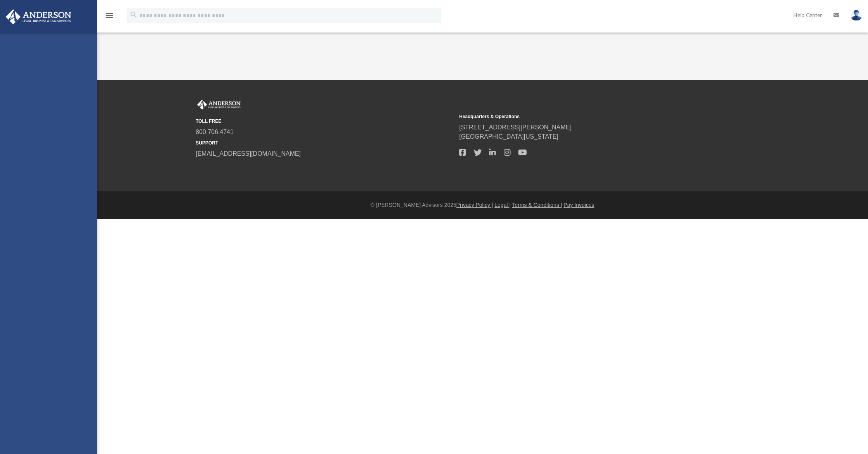 The height and width of the screenshot is (454, 868). I want to click on i: menu, so click(110, 16).